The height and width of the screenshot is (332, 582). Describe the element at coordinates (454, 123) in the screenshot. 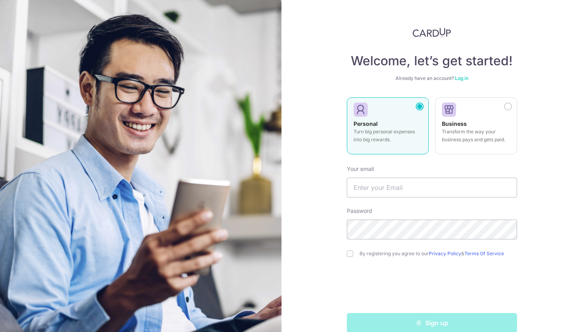

I see `strong: Business` at that location.